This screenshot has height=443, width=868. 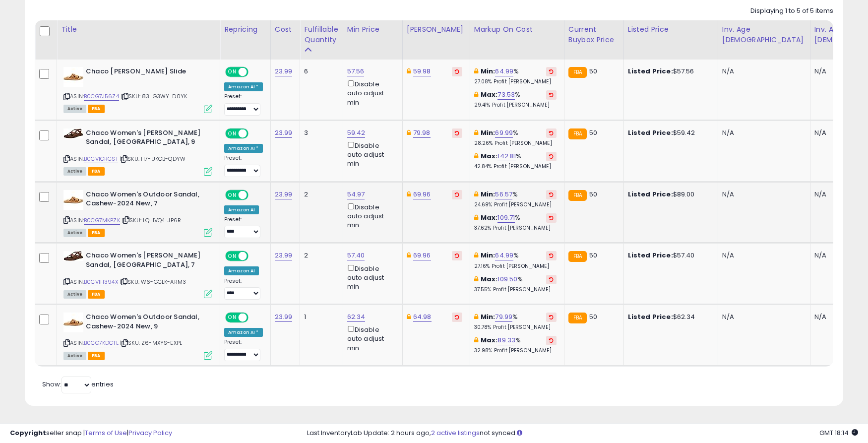 I want to click on div: Min Price, so click(x=372, y=29).